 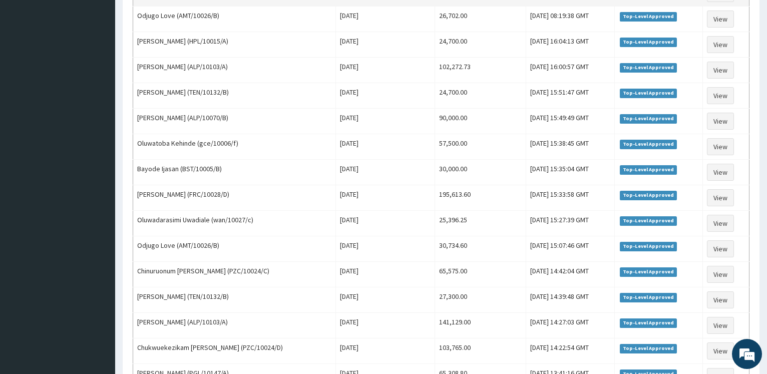 What do you see at coordinates (480, 70) in the screenshot?
I see `td: 102,272.73` at bounding box center [480, 70].